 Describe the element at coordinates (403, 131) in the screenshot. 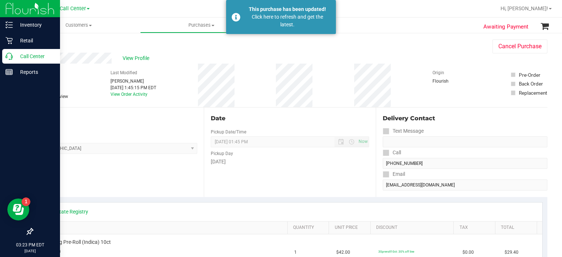

I see `label: Text Message` at that location.